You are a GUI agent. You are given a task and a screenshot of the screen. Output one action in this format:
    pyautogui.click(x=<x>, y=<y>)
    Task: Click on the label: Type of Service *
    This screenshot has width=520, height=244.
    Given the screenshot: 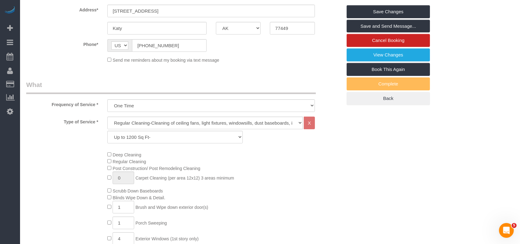 What is the action you would take?
    pyautogui.click(x=62, y=121)
    